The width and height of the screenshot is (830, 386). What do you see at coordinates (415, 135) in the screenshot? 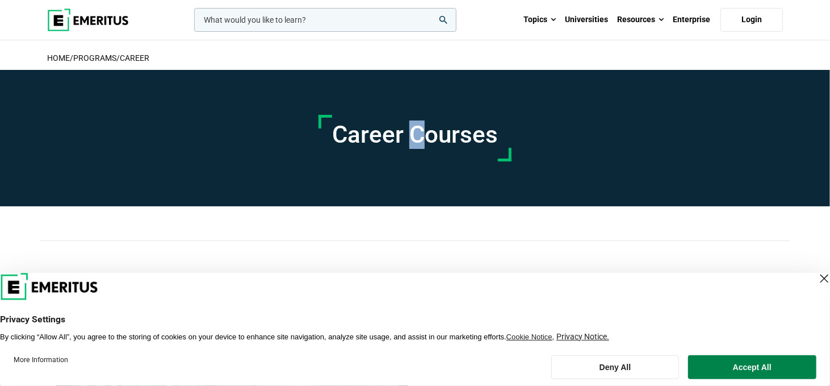
I see `h1: Career Courses` at bounding box center [415, 135].